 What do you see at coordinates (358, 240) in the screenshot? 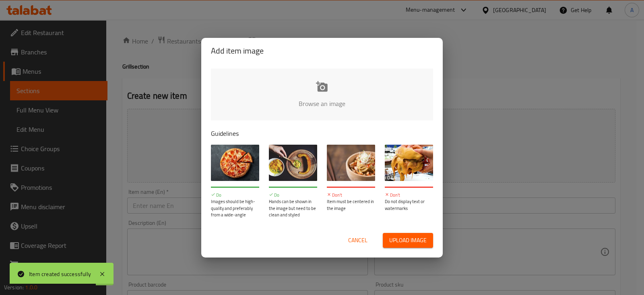
I see `span: Cancel` at bounding box center [358, 240].